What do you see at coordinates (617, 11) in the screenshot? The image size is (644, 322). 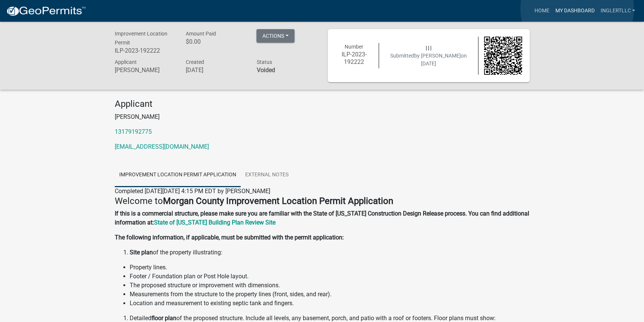 I see `a: Inglertllc` at bounding box center [617, 11].